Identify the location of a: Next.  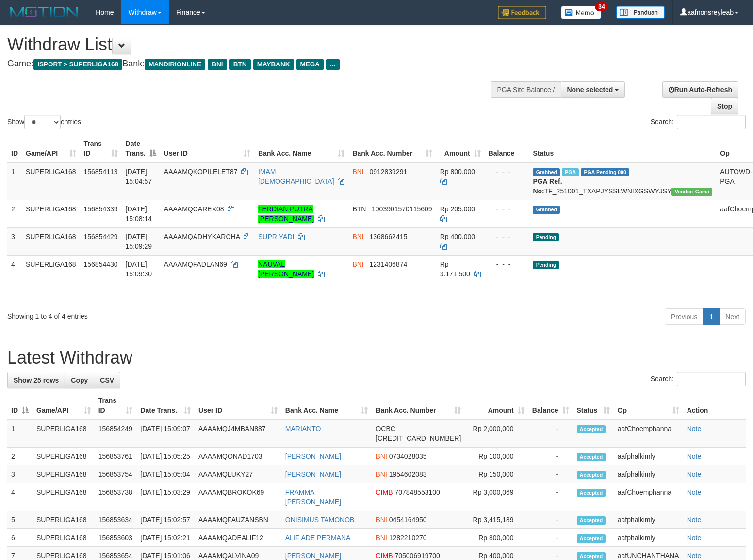
(731, 316).